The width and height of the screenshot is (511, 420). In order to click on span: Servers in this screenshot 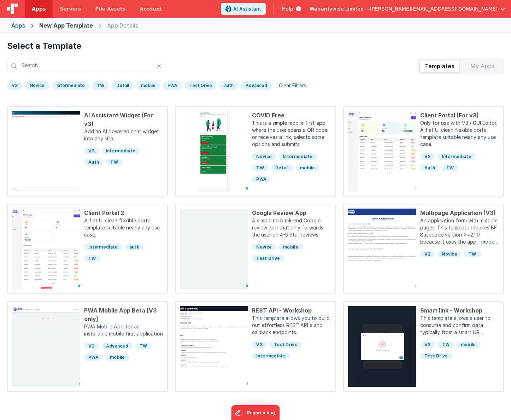, I will do `click(70, 9)`.